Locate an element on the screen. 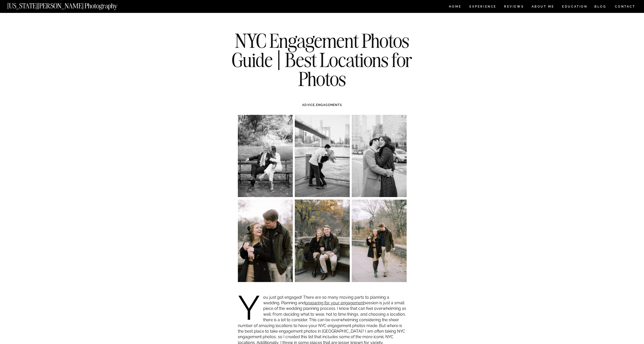 The width and height of the screenshot is (644, 344). img: Brooklyn Bridge Proposal is located at coordinates (322, 156).